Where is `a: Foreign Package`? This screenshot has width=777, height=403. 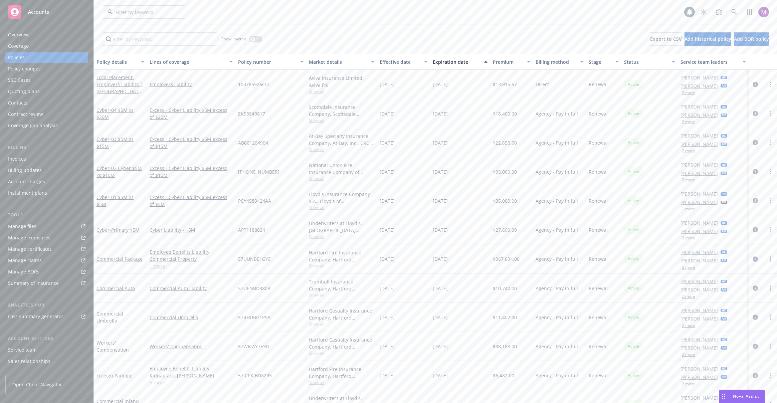 a: Foreign Package is located at coordinates (115, 376).